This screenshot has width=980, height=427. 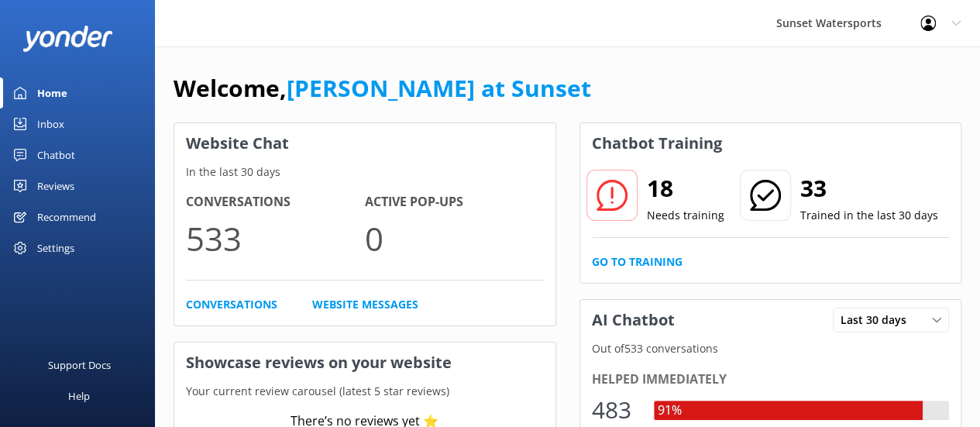 What do you see at coordinates (686, 216) in the screenshot?
I see `p: Needs training` at bounding box center [686, 216].